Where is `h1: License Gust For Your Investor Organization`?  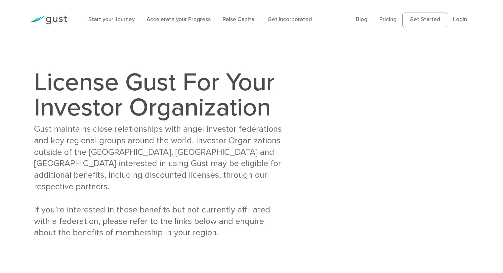
h1: License Gust For Your Investor Organization is located at coordinates (159, 95).